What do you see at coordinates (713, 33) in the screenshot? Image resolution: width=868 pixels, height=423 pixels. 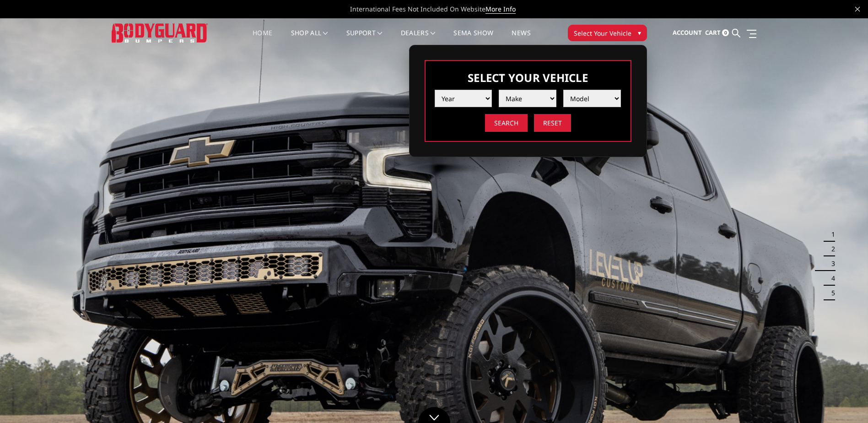 I see `span: Cart` at bounding box center [713, 33].